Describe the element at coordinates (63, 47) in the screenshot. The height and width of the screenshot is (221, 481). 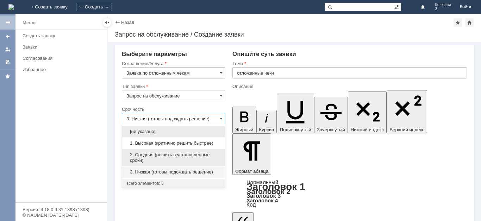
I see `a: Заявки` at that location.